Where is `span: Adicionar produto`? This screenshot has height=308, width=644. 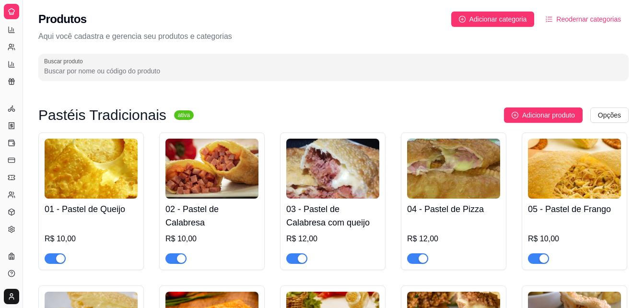 span: Adicionar produto is located at coordinates (549, 115).